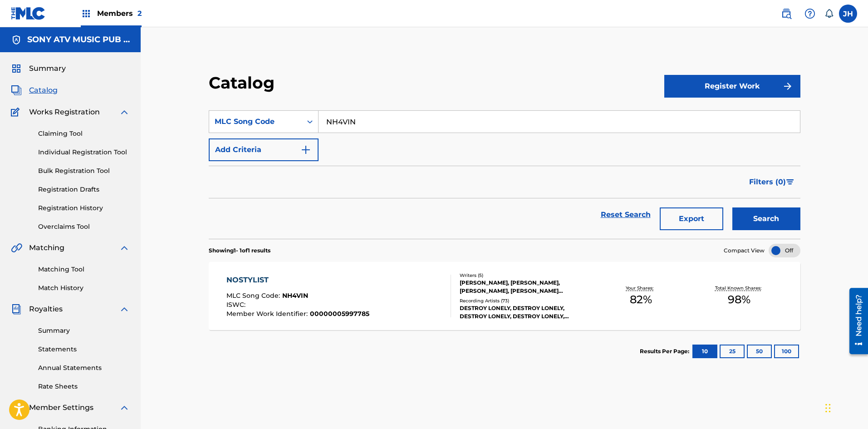  I want to click on button: 10, so click(705, 351).